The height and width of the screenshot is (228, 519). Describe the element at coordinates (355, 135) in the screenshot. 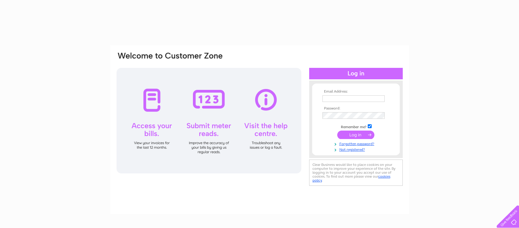

I see `input: Submit` at that location.